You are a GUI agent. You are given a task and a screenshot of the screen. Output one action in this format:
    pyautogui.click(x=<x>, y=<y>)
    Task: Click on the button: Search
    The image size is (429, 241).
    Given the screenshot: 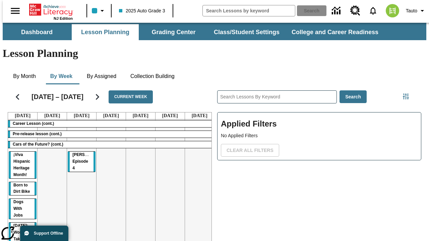 What is the action you would take?
    pyautogui.click(x=353, y=97)
    